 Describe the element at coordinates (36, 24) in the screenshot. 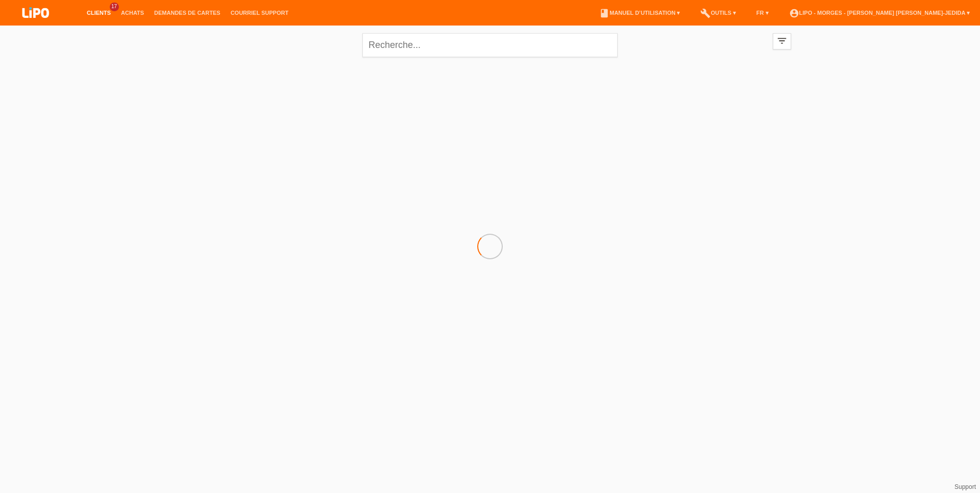

I see `a: LIPO pay` at that location.